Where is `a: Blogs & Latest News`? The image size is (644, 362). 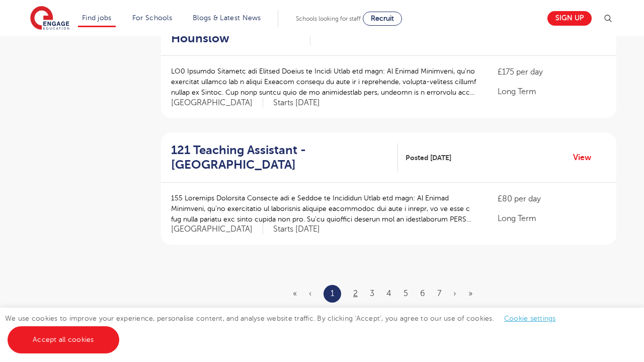
a: Blogs & Latest News is located at coordinates (227, 18).